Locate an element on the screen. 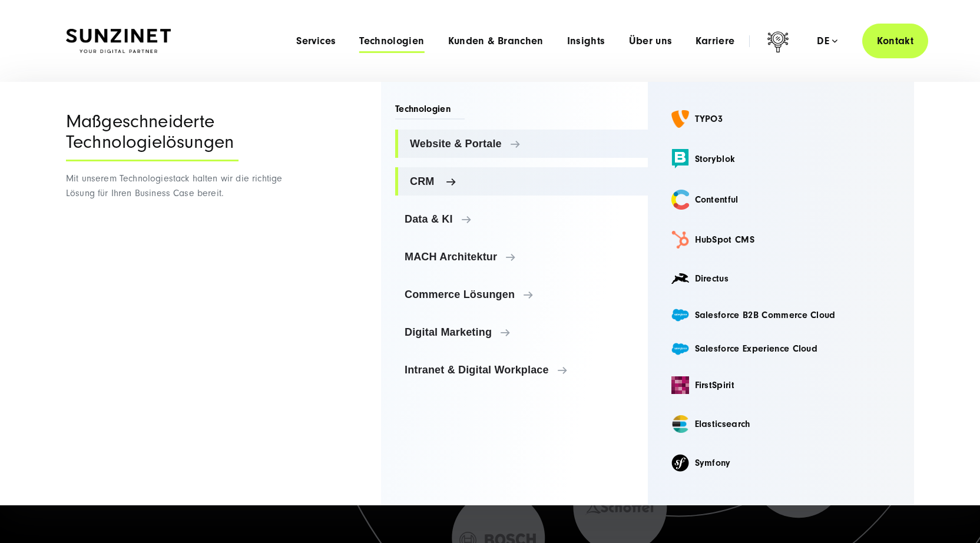 The width and height of the screenshot is (980, 543). a: Intranet & Digital Workplace is located at coordinates (521, 370).